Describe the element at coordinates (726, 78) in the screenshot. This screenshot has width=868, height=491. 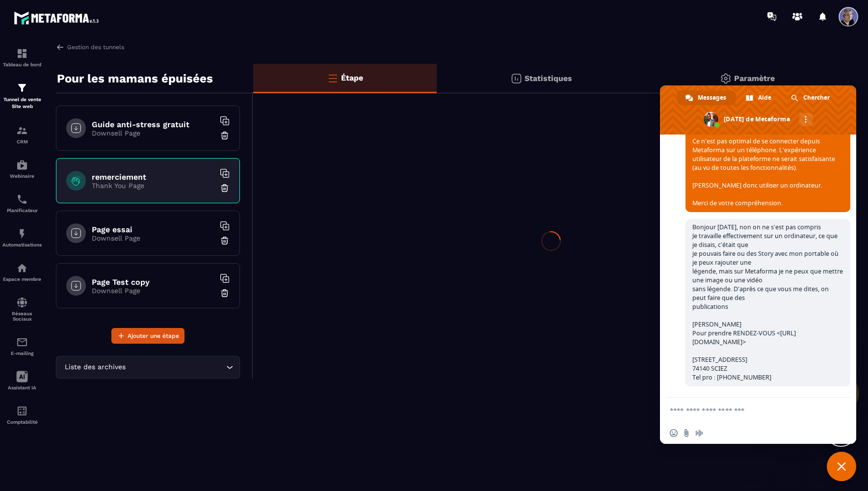
I see `img: setting-gr.5f69749f.svg` at that location.